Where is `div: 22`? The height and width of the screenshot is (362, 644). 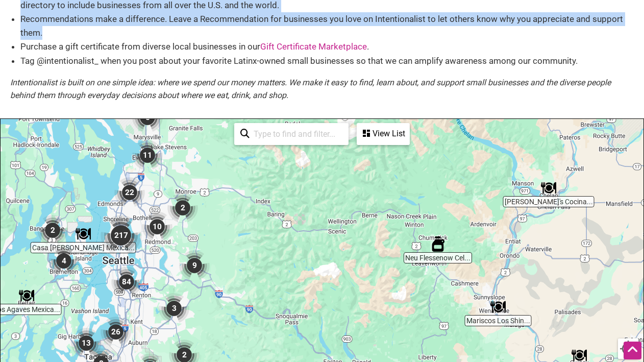 div: 22 is located at coordinates (130, 192).